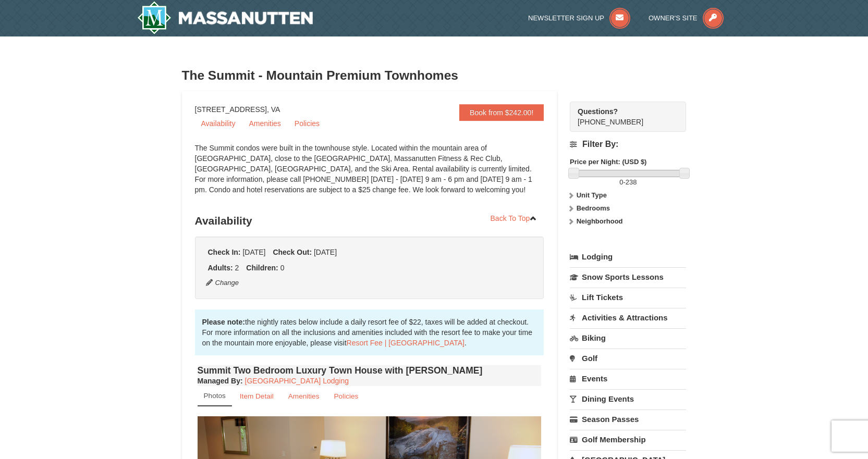 The image size is (868, 459). Describe the element at coordinates (215, 396) in the screenshot. I see `a: Photos` at that location.